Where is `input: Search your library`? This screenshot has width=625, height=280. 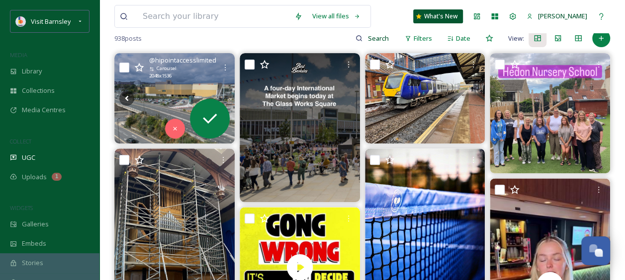
input: Search your library is located at coordinates (213, 16).